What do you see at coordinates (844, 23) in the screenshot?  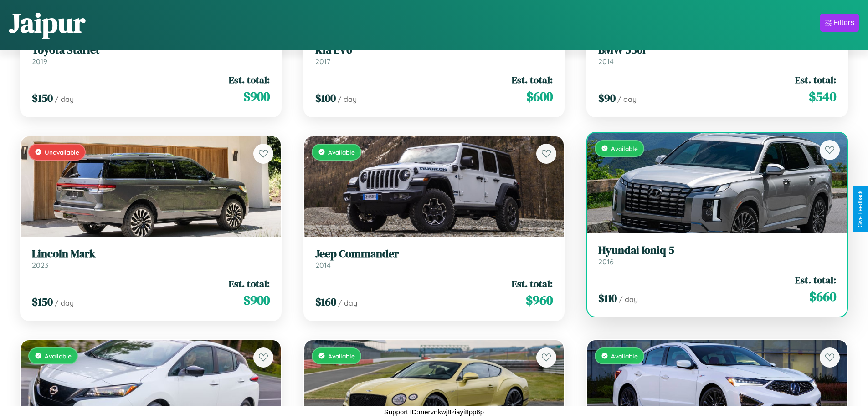 I see `div: Filters` at bounding box center [844, 23].